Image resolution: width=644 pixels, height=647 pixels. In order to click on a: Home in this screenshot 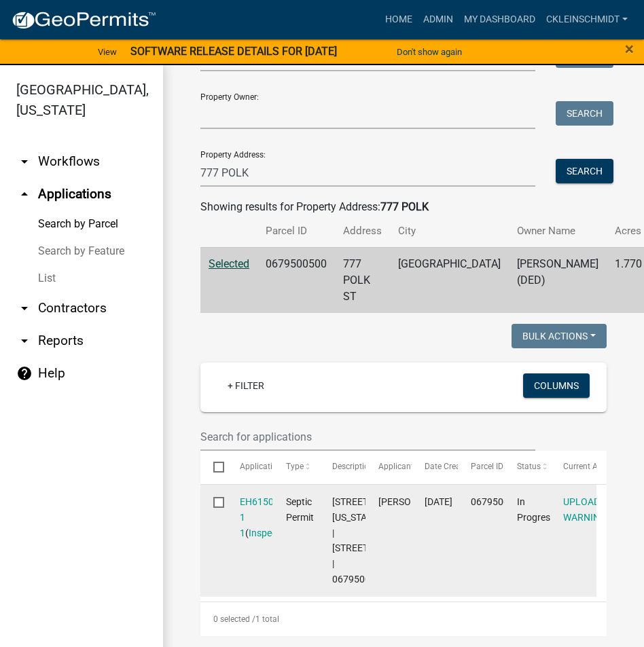, I will do `click(399, 20)`.